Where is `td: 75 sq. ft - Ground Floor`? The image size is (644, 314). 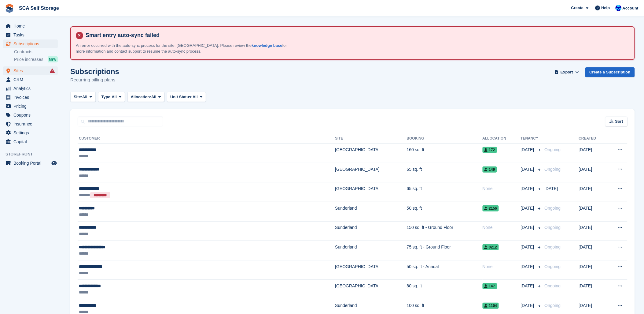 td: 75 sq. ft - Ground Floor is located at coordinates (445, 251).